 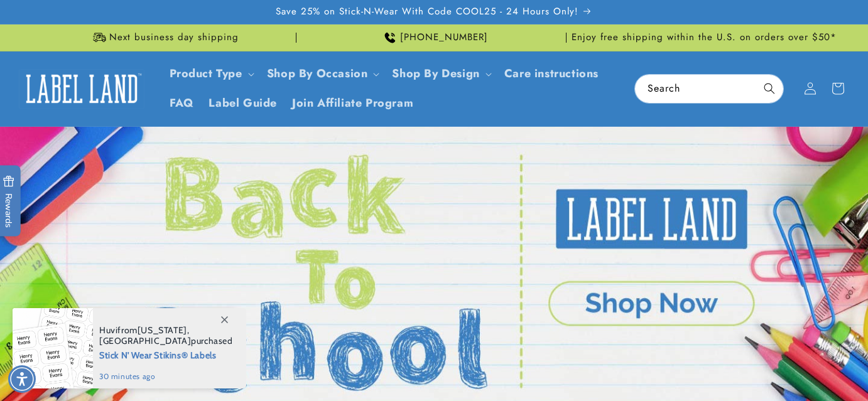 What do you see at coordinates (182, 103) in the screenshot?
I see `a: FAQ` at bounding box center [182, 103].